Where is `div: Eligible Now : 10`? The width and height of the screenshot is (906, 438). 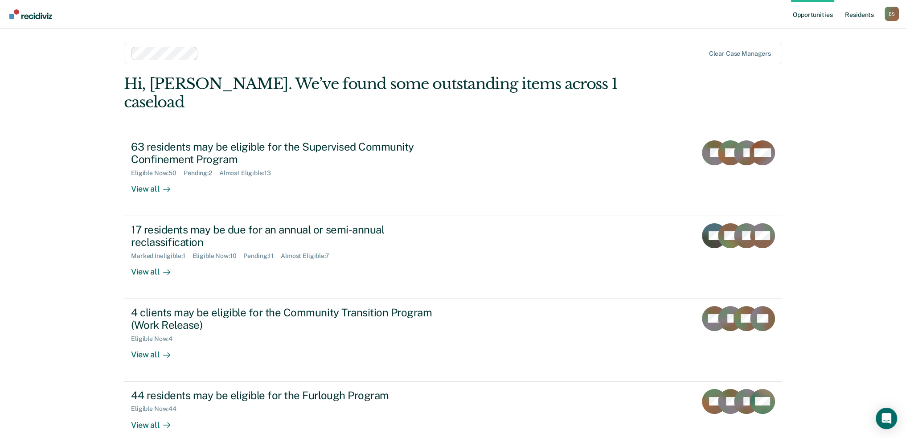
div: Eligible Now : 10 is located at coordinates (218, 256).